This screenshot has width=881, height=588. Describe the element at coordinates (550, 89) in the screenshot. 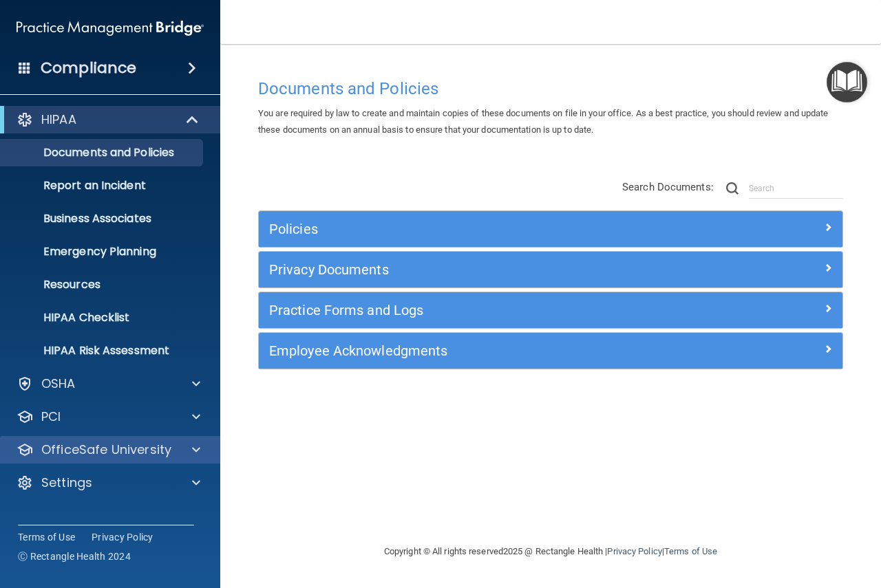

I see `h4: Documents and Policies` at that location.